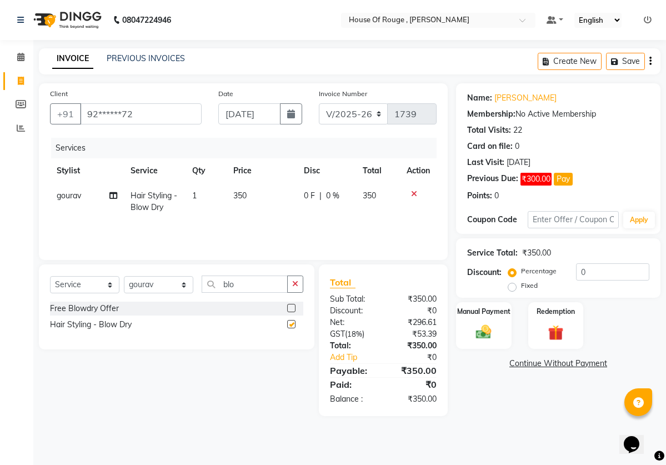  Describe the element at coordinates (91, 324) in the screenshot. I see `div: Hair Styling - Blow Dry` at that location.